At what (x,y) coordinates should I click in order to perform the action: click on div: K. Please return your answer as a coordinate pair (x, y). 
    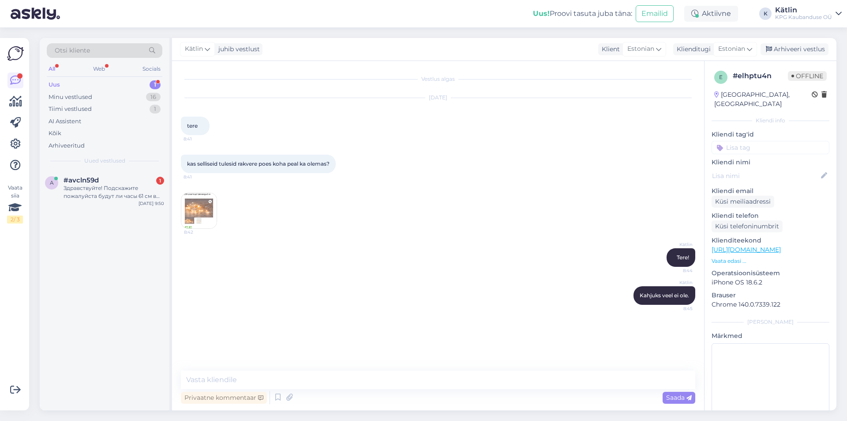
    Looking at the image, I should click on (766, 14).